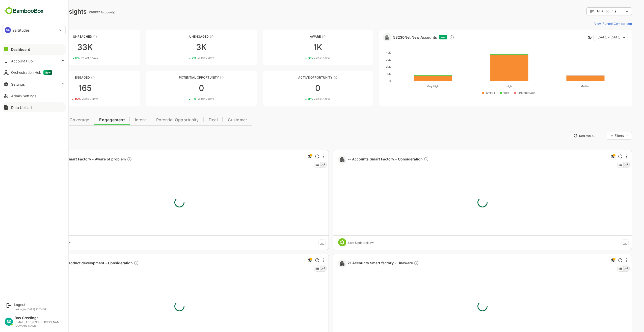  Describe the element at coordinates (371, 159) in the screenshot. I see `span: -- Accounts Smart Factory - Consideration` at that location.